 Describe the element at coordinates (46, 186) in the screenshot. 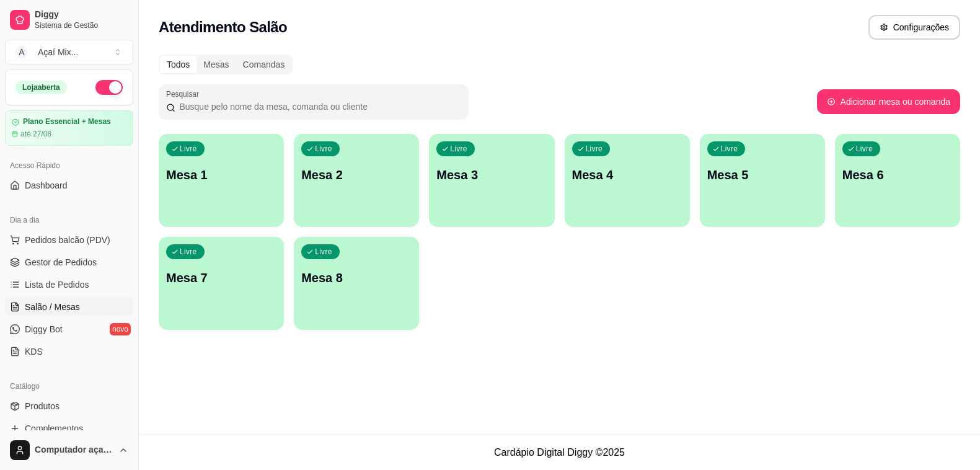

I see `span: Dashboard` at that location.